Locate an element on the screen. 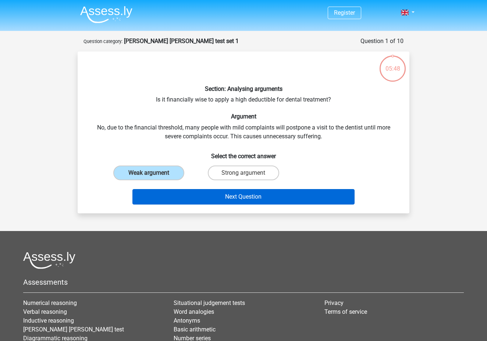 The width and height of the screenshot is (487, 341). a: Inductive reasoning is located at coordinates (49, 320).